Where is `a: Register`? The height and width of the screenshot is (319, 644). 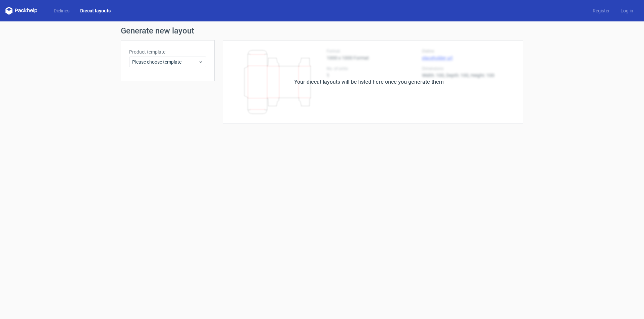 a: Register is located at coordinates (601, 10).